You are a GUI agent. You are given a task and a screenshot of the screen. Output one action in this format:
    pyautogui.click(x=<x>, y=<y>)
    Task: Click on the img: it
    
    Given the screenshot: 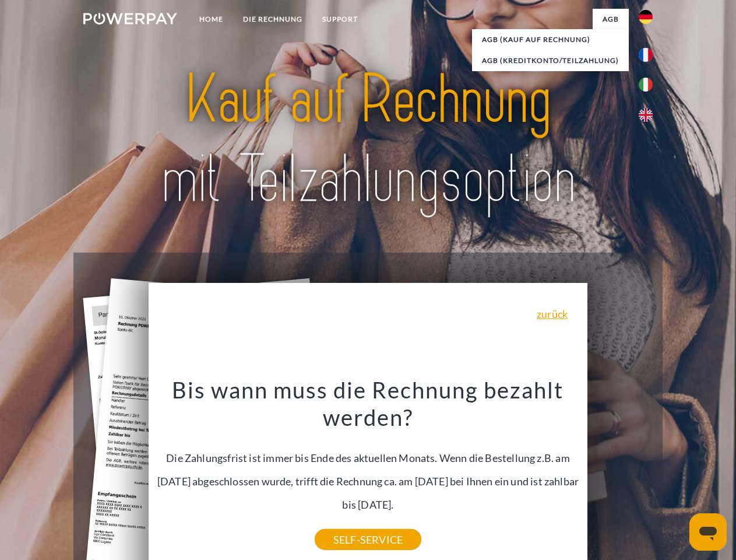 What is the action you would take?
    pyautogui.click(x=646, y=85)
    